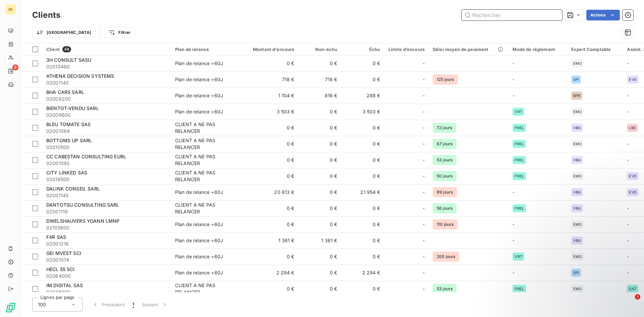  I want to click on span: 1, so click(637, 297).